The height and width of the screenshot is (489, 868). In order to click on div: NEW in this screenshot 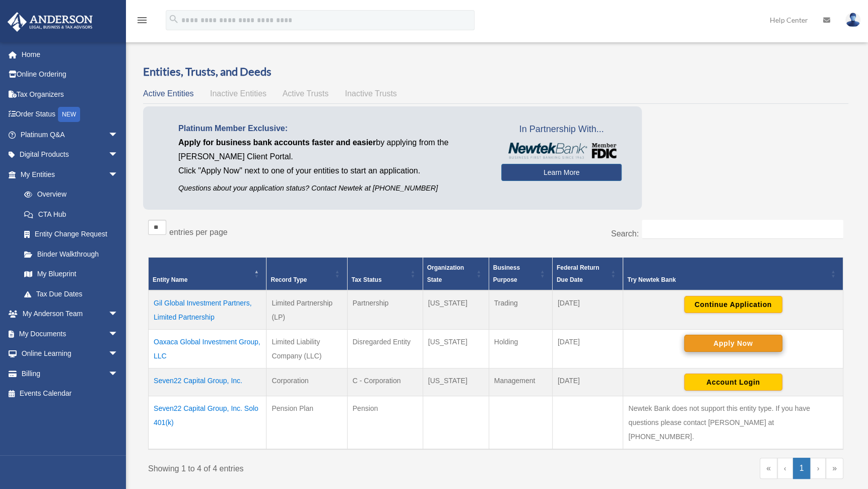, I will do `click(69, 115)`.